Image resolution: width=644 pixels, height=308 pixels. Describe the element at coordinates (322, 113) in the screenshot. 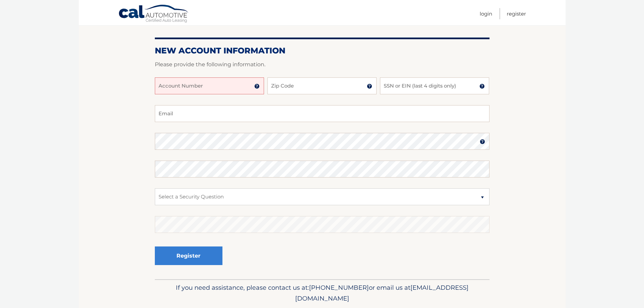

I see `input: Email` at that location.